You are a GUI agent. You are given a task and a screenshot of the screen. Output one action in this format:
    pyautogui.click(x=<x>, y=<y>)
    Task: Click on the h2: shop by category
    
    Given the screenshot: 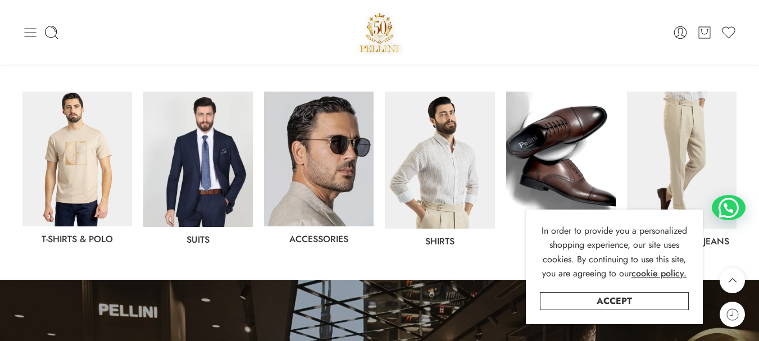 What is the action you would take?
    pyautogui.click(x=379, y=56)
    